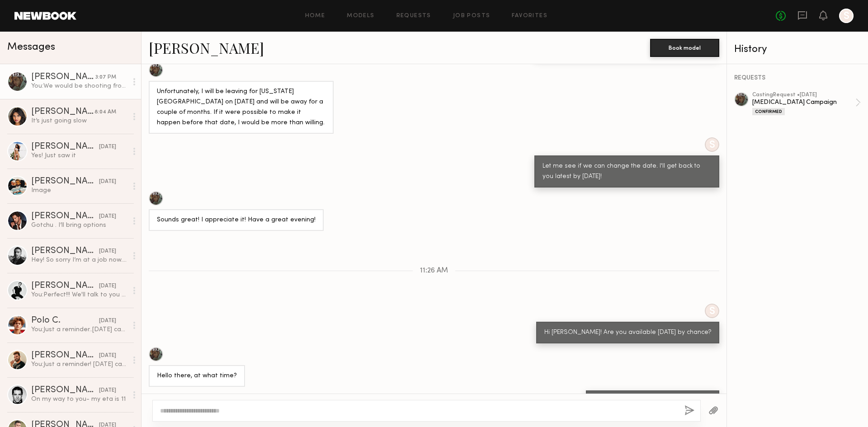 The image size is (868, 427). What do you see at coordinates (529, 16) in the screenshot?
I see `a: Favorites` at bounding box center [529, 16].